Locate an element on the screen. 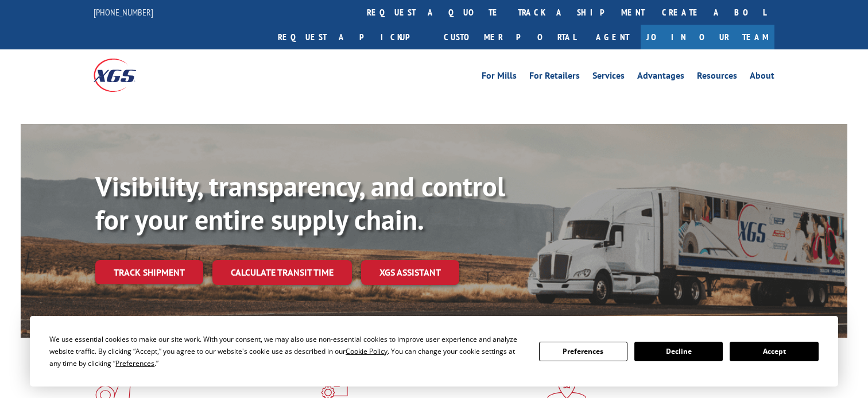  span: Cookie Policy is located at coordinates (366, 351).